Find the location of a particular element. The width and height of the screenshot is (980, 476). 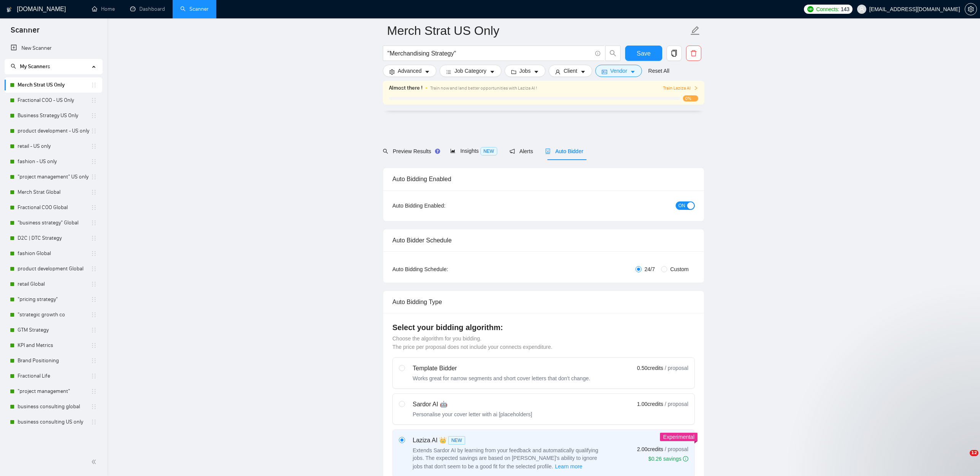

a: homeHome is located at coordinates (104, 9).